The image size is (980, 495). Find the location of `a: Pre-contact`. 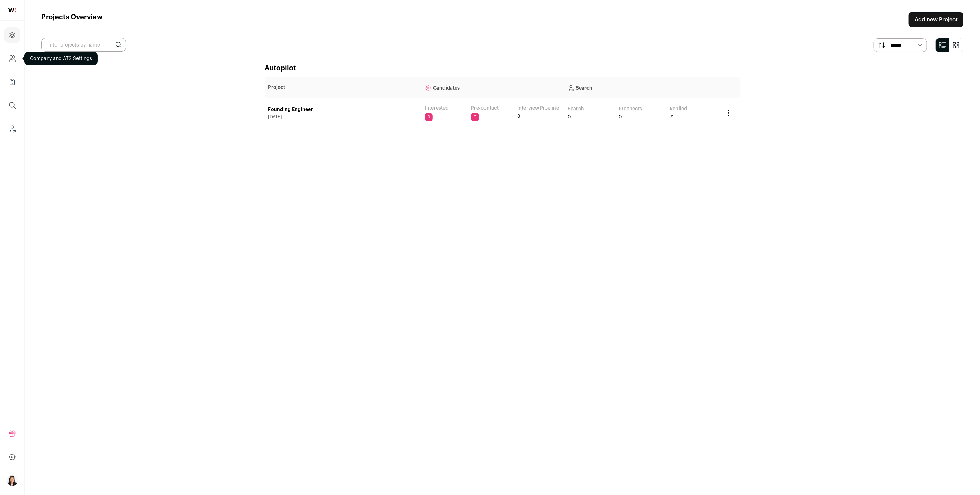

a: Pre-contact is located at coordinates (485, 108).